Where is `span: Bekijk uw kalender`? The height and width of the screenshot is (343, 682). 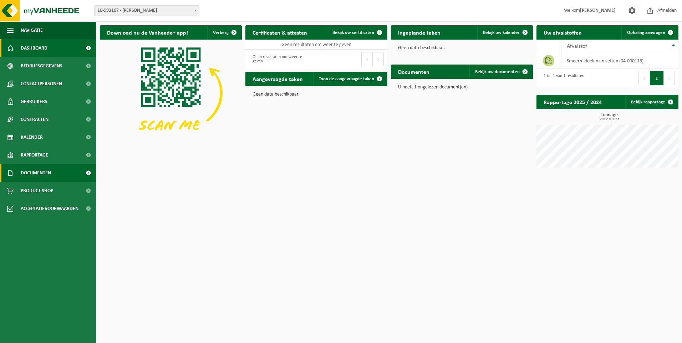
span: Bekijk uw kalender is located at coordinates (501, 32).